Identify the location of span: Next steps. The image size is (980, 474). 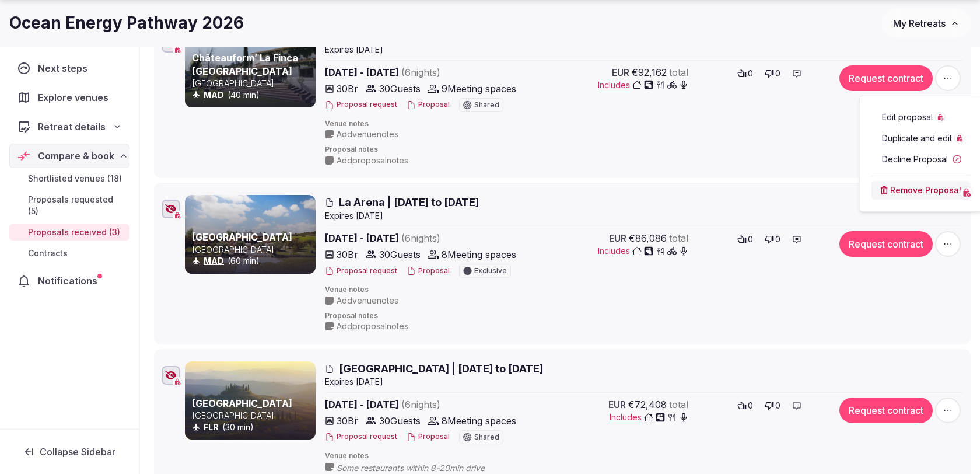
(65, 68).